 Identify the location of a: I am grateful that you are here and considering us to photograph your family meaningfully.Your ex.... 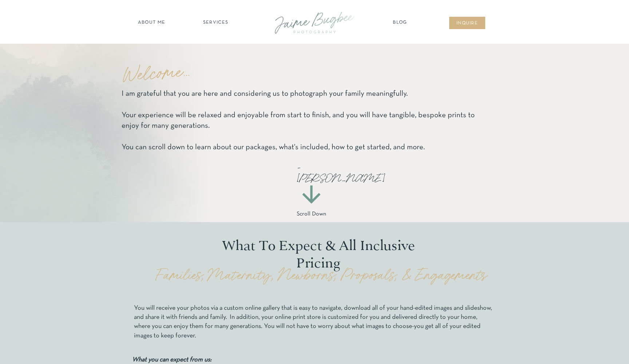
(298, 122).